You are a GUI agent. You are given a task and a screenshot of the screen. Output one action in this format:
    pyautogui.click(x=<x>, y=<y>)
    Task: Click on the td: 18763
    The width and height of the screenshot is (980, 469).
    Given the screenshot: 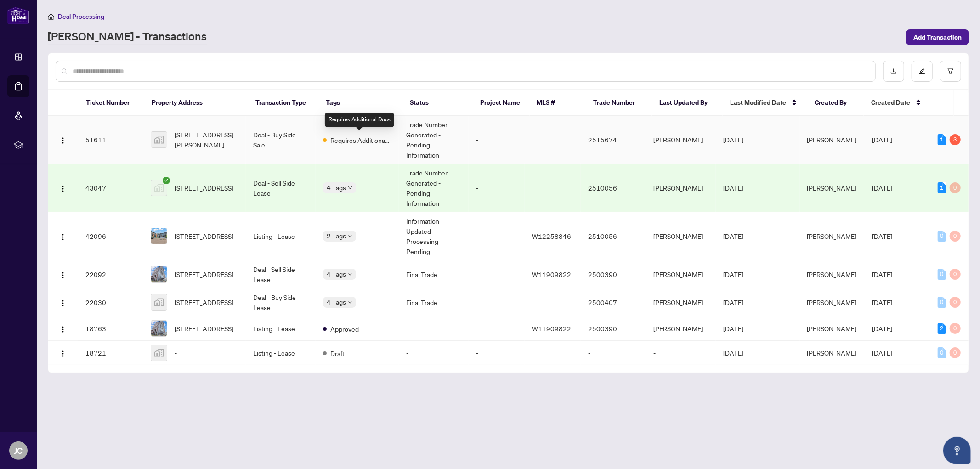 What is the action you would take?
    pyautogui.click(x=110, y=328)
    